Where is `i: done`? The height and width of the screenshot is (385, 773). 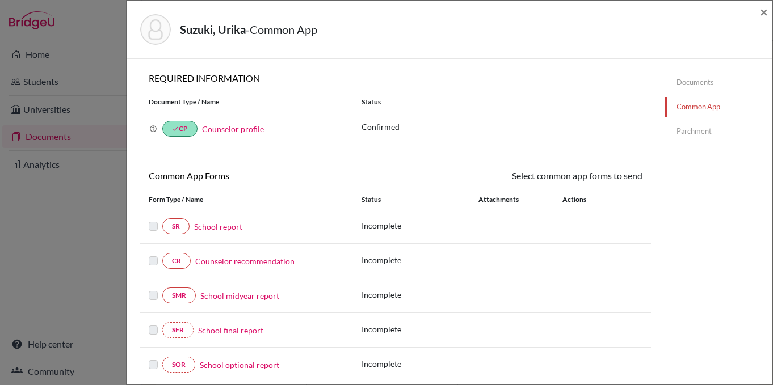
i: done is located at coordinates (175, 129).